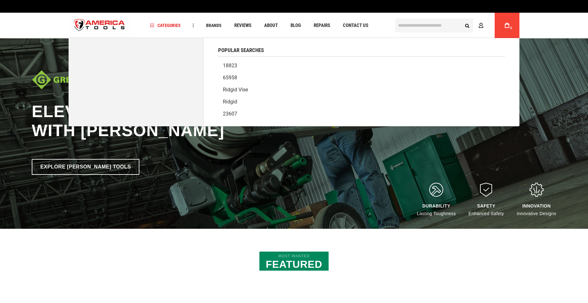 Image resolution: width=588 pixels, height=303 pixels. What do you see at coordinates (271, 25) in the screenshot?
I see `a: About` at bounding box center [271, 25].